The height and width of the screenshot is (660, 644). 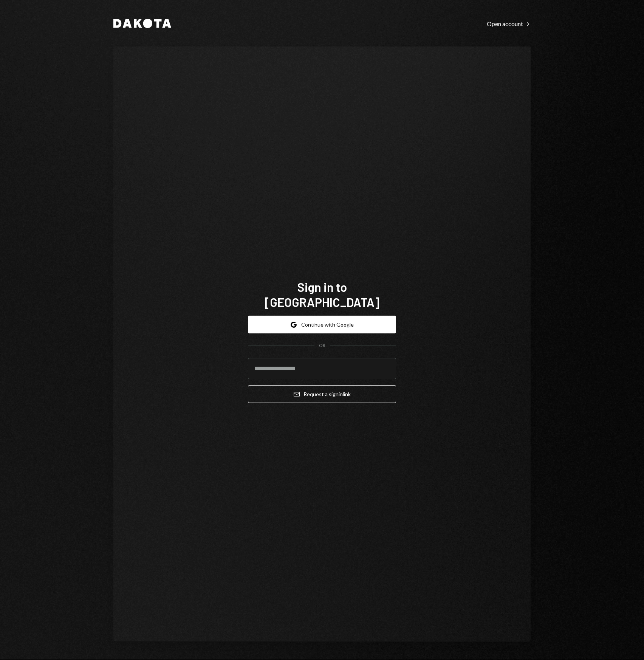 I want to click on div: Open account, so click(x=509, y=24).